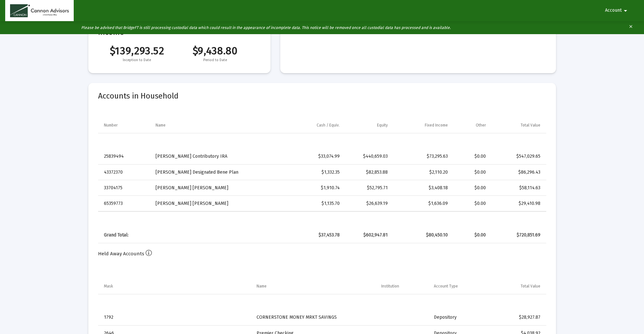 Image resolution: width=644 pixels, height=334 pixels. Describe the element at coordinates (175, 286) in the screenshot. I see `td: Column Mask` at that location.